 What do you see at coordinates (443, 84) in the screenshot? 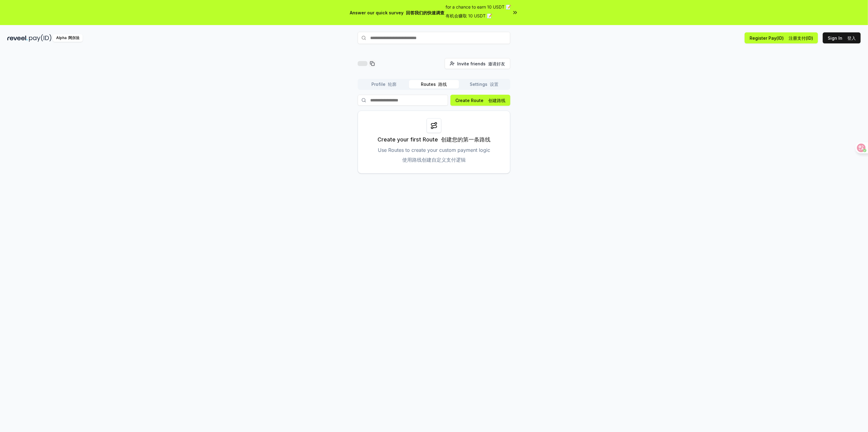
I see `font: 路线` at bounding box center [443, 84].